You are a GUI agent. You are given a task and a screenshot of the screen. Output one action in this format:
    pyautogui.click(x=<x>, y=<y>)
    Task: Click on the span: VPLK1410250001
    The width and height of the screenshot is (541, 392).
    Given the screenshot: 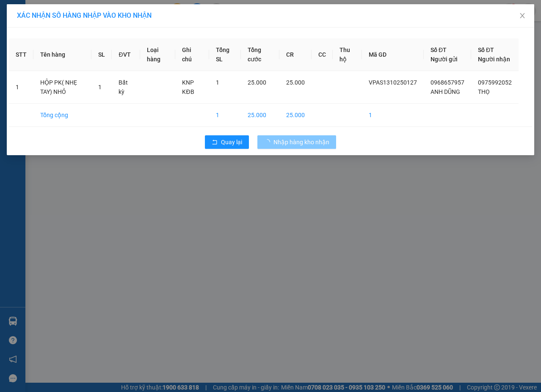 What is the action you would take?
    pyautogui.click(x=66, y=57)
    